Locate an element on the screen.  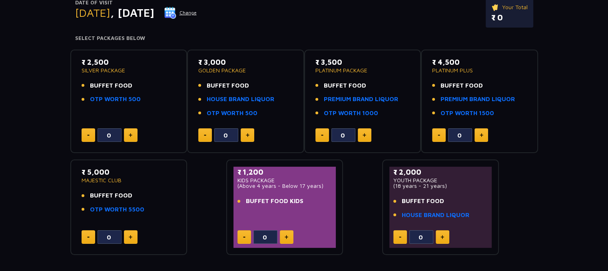
p: PLATINUM PLUS is located at coordinates (480, 70).